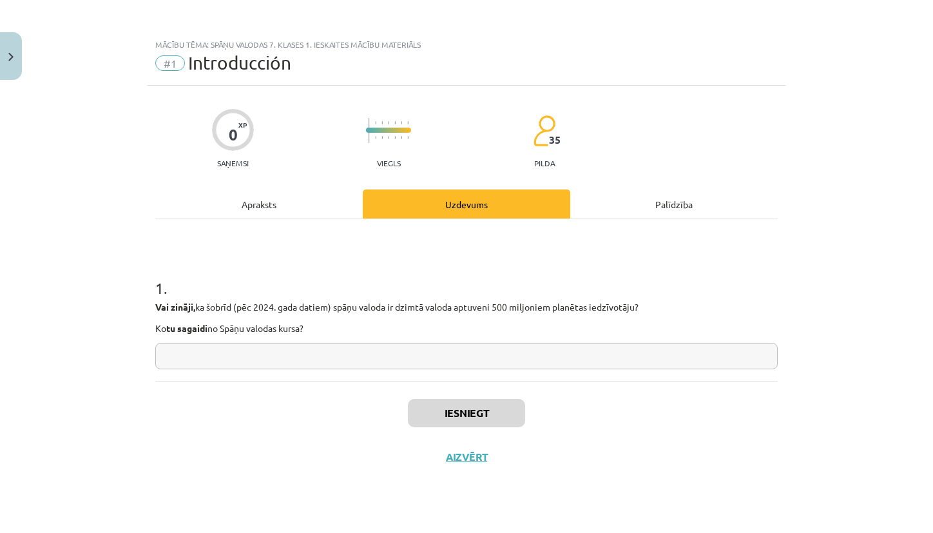 This screenshot has height=533, width=933. What do you see at coordinates (467, 457) in the screenshot?
I see `button: Aizvērt` at bounding box center [467, 457].